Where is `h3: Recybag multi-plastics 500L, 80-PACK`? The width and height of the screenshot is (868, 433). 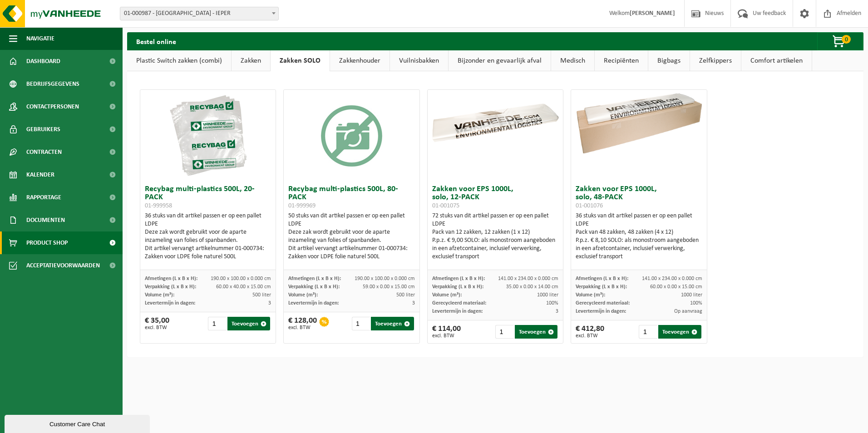 h3: Recybag multi-plastics 500L, 80-PACK is located at coordinates (352, 197).